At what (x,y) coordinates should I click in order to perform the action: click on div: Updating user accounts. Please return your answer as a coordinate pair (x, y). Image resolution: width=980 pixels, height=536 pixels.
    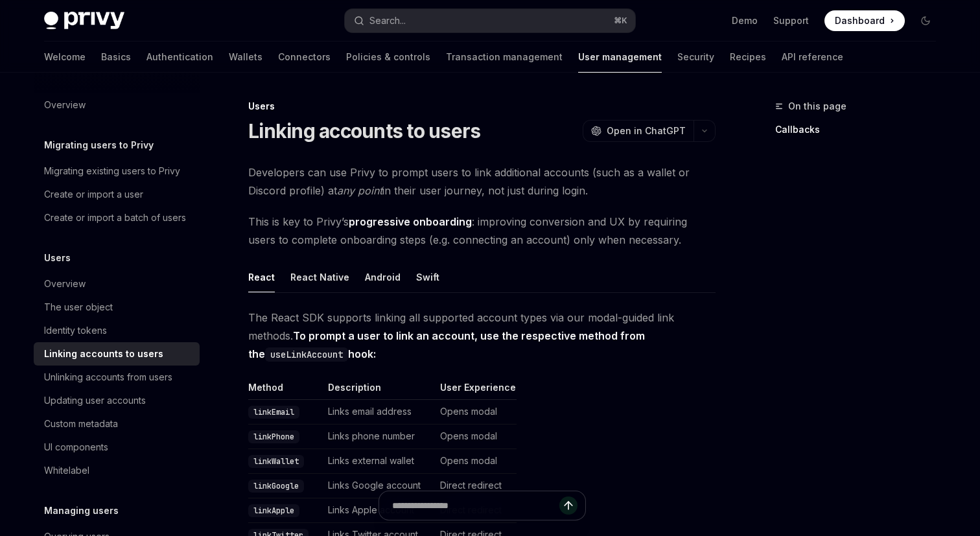
    Looking at the image, I should click on (95, 401).